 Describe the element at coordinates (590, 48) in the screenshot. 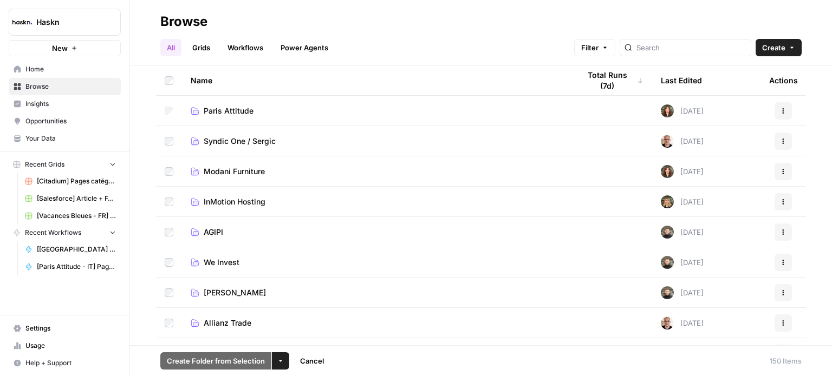

I see `span: Filter` at that location.